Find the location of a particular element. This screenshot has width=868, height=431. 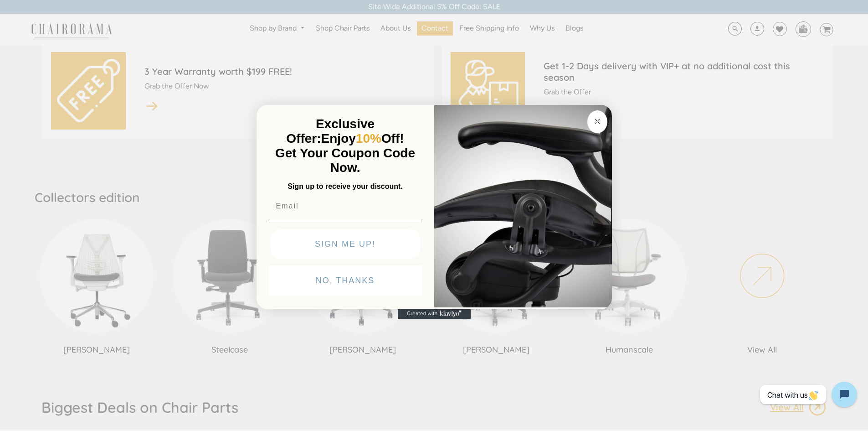

img: 92d77583-a095-41f6-84e7-858462e0427a.jpeg is located at coordinates (523, 205).